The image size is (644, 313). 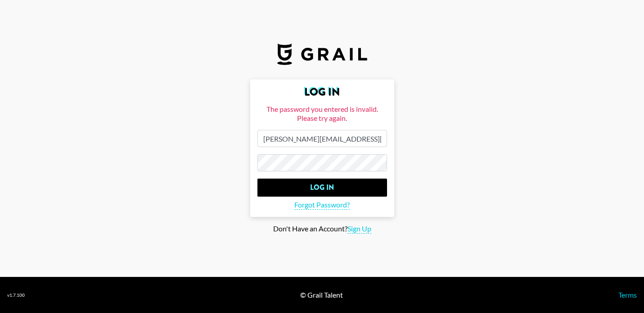 What do you see at coordinates (322, 204) in the screenshot?
I see `span: Forgot Password?` at bounding box center [322, 204].